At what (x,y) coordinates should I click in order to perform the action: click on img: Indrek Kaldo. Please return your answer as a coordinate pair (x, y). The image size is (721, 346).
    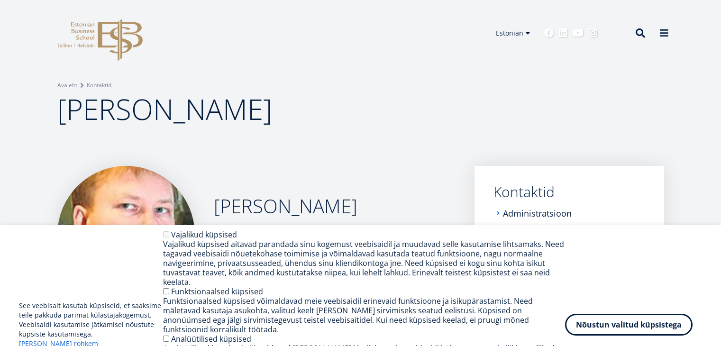
    Looking at the image, I should click on (126, 235).